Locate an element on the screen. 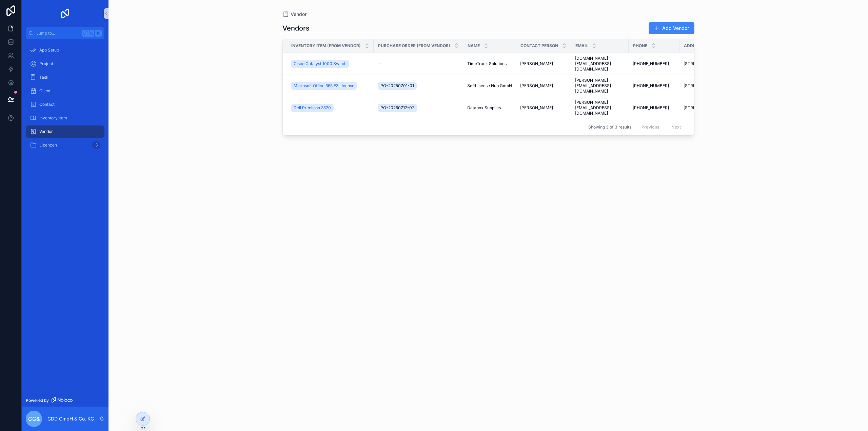 This screenshot has width=868, height=431. img: App logo is located at coordinates (65, 14).